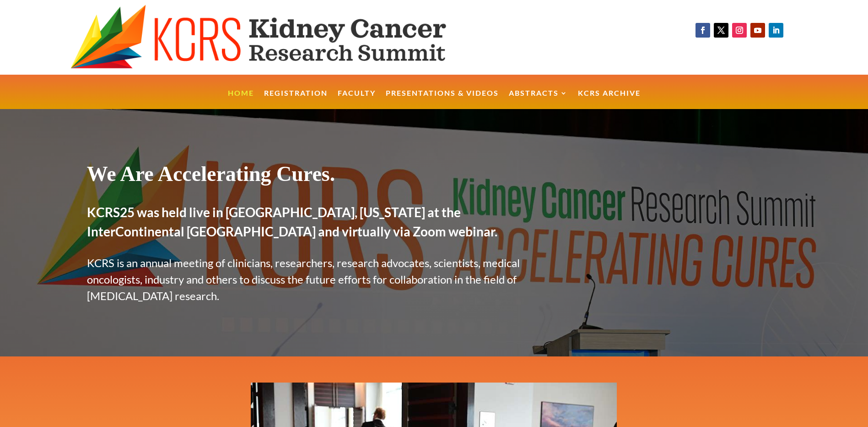 The width and height of the screenshot is (868, 427). I want to click on a: Abstracts, so click(538, 99).